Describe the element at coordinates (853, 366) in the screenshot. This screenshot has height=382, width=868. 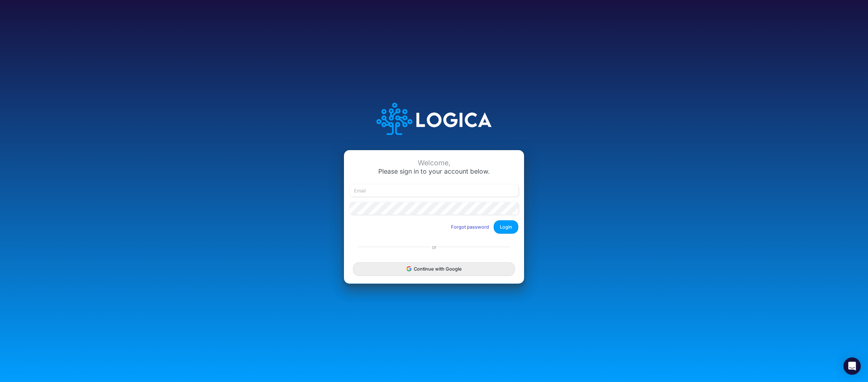
I see `div: Open Intercom Messenger` at that location.